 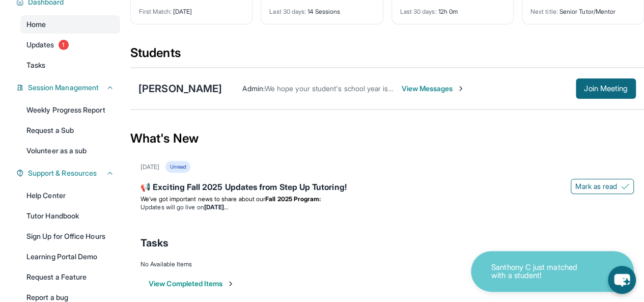 I want to click on button: chat-button, so click(x=622, y=279).